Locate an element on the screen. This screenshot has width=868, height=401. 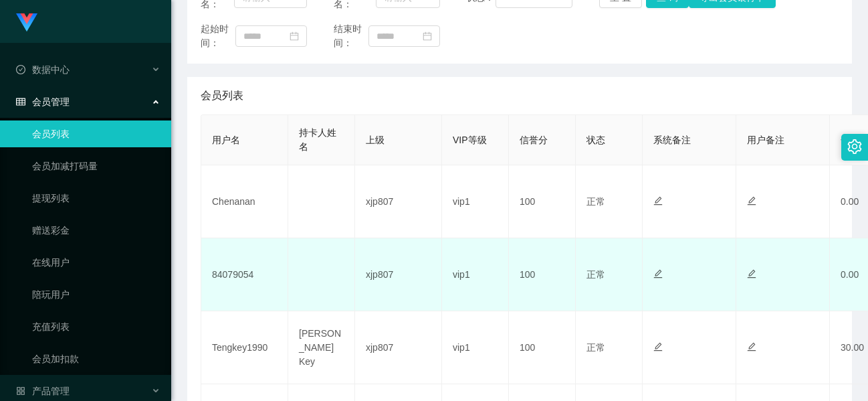
i: 图标: check-circle-o is located at coordinates (21, 69).